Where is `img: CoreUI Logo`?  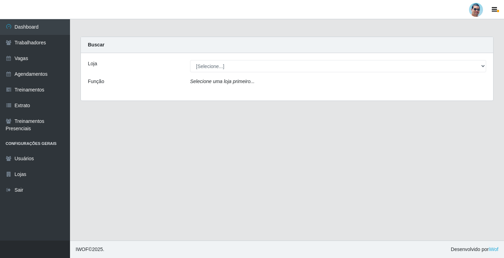
img: CoreUI Logo is located at coordinates (27, 9).